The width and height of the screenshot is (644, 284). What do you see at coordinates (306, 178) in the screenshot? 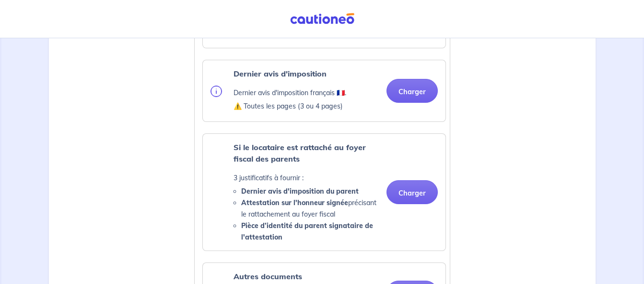
I see `p: 3 justificatifs à fournir :` at bounding box center [306, 178].